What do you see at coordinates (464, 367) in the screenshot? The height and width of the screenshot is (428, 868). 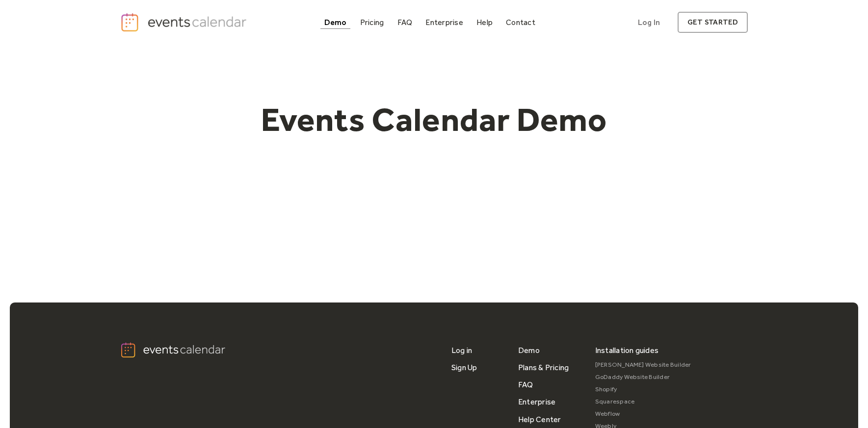 I see `a: Sign Up` at bounding box center [464, 367].